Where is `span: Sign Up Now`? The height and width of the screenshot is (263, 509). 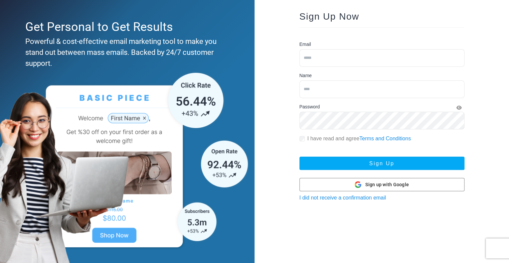 span: Sign Up Now is located at coordinates (330, 16).